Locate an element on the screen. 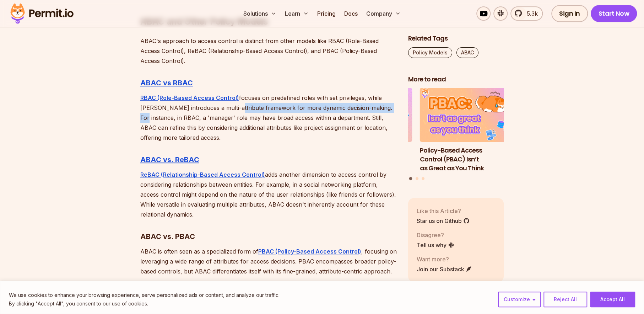 Image resolution: width=644 pixels, height=314 pixels. a: Docs is located at coordinates (351, 13).